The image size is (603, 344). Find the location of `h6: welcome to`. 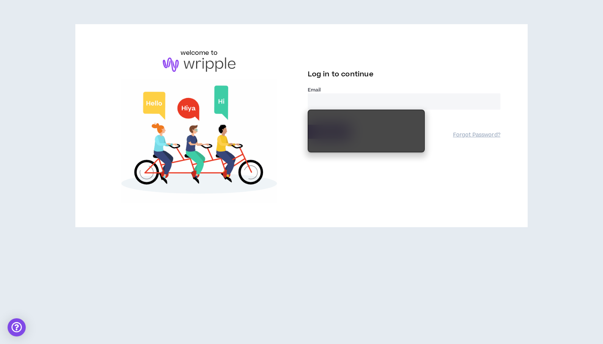

h6: welcome to is located at coordinates (199, 53).